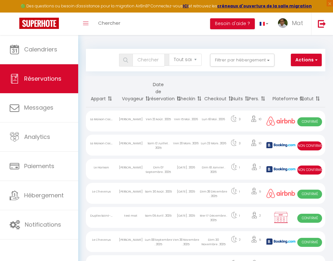 The image size is (333, 261). Describe the element at coordinates (131, 92) in the screenshot. I see `th: Sort by guest` at that location.